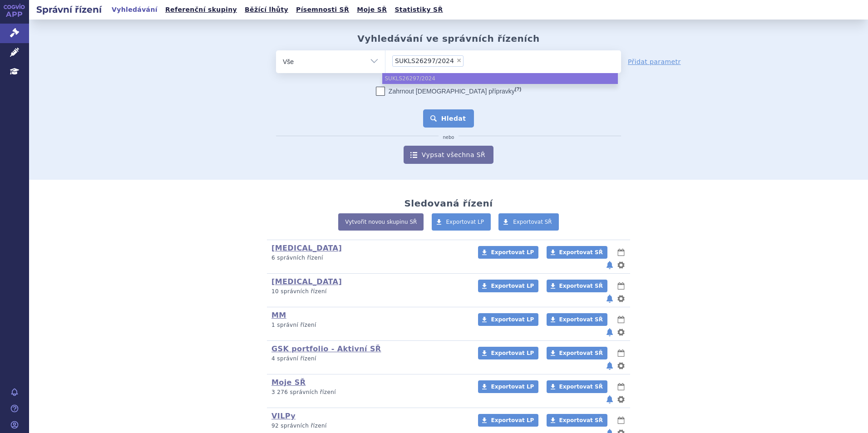 Image resolution: width=868 pixels, height=433 pixels. What do you see at coordinates (468, 60) in the screenshot?
I see `input: SUKLS26297/2024` at bounding box center [468, 60].